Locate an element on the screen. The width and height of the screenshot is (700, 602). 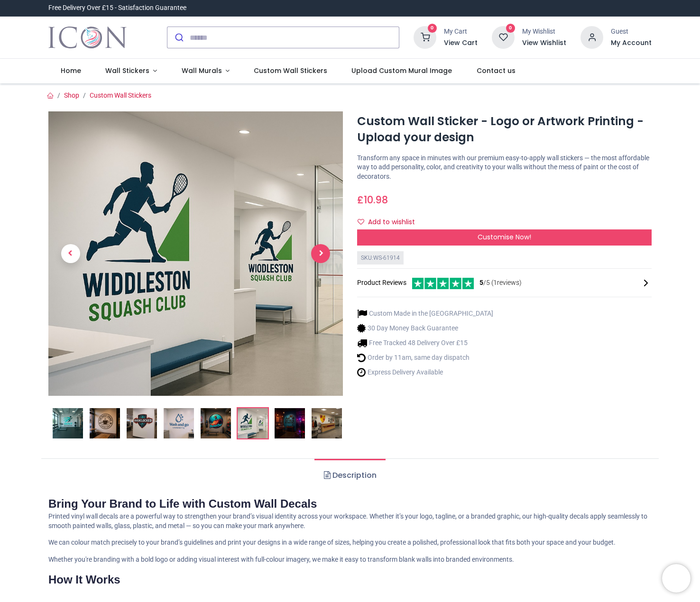
a: My Account is located at coordinates (632, 43).